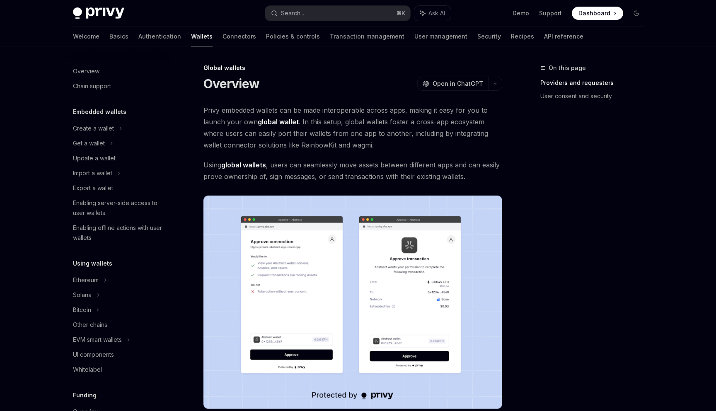 The image size is (716, 411). I want to click on strong: global wallets, so click(244, 165).